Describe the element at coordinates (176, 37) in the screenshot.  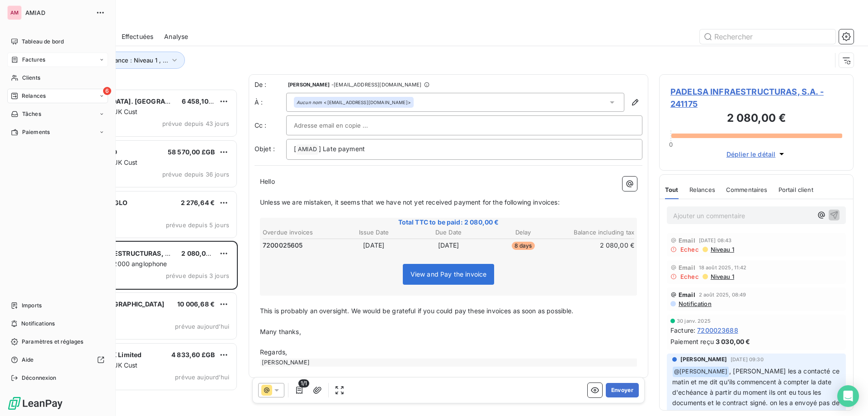
I see `span: Analyse` at that location.